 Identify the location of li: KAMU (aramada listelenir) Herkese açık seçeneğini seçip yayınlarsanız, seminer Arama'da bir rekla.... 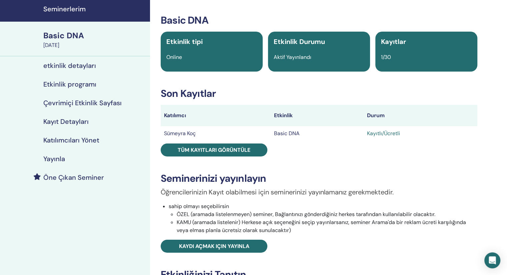
(327, 227).